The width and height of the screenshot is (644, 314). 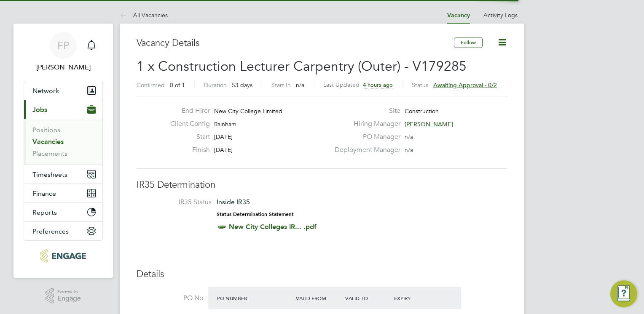 What do you see at coordinates (151, 85) in the screenshot?
I see `label: Confirmed` at bounding box center [151, 85].